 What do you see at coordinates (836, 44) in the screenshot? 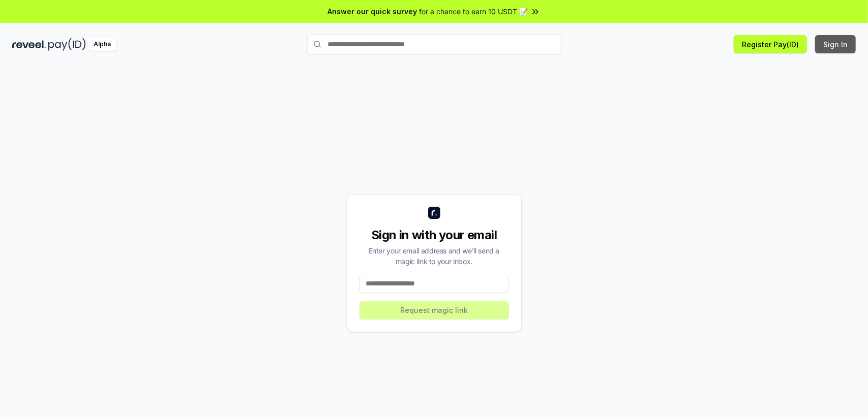
I see `button: Sign In` at bounding box center [836, 44].